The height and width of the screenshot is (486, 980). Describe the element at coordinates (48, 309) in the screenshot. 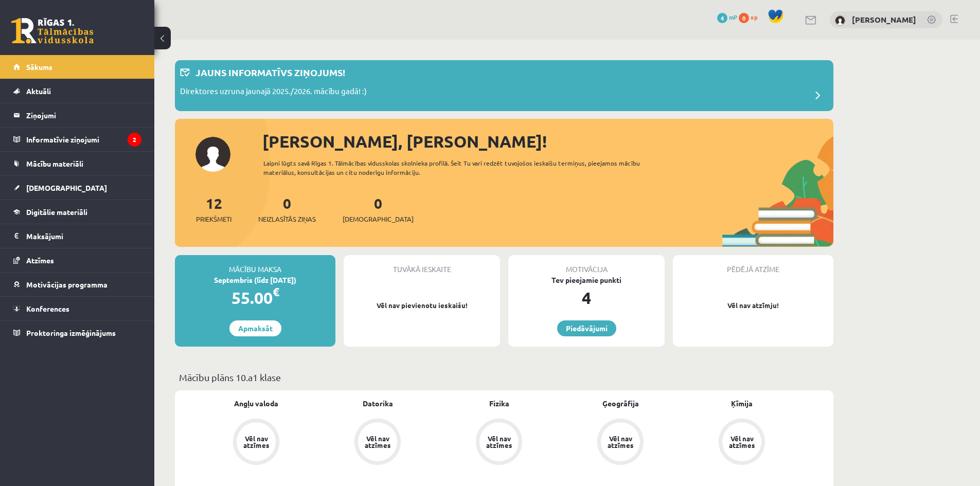

I see `span: Konferences` at that location.